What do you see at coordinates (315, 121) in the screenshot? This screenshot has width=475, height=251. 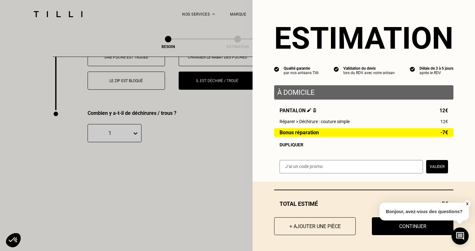 I see `span: Réparer > Déchirure : couture simple` at bounding box center [315, 121].